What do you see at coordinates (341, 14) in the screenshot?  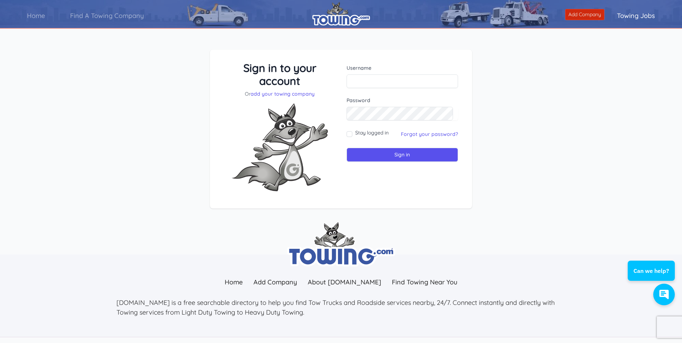 I see `img: logo.png` at bounding box center [341, 14].